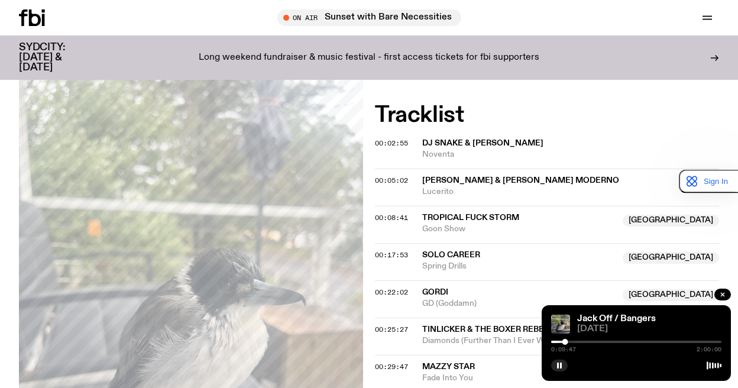 The height and width of the screenshot is (388, 738). Describe the element at coordinates (547, 115) in the screenshot. I see `h2: Tracklist` at that location.